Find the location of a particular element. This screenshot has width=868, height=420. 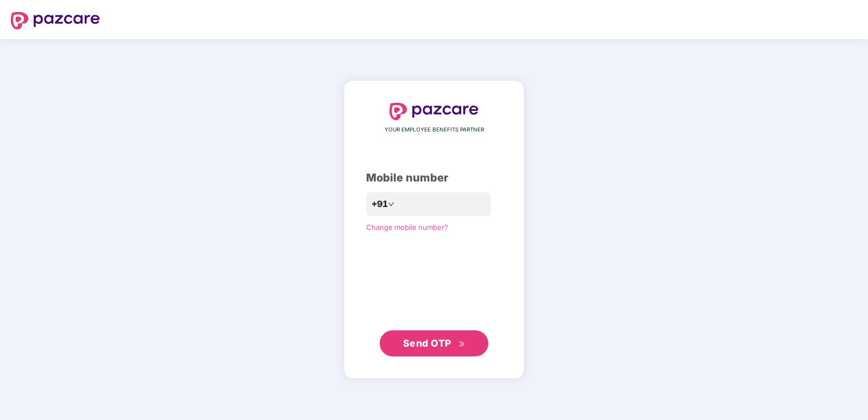

a: Change mobile number? is located at coordinates (407, 227).